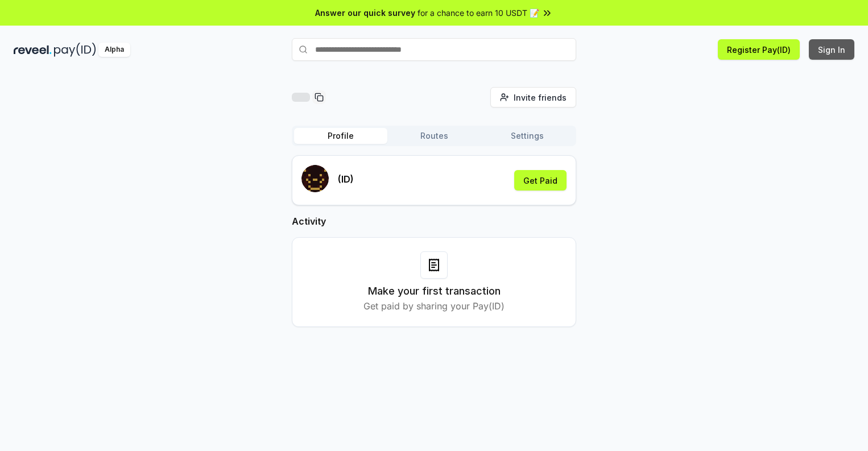 The width and height of the screenshot is (868, 451). What do you see at coordinates (365, 12) in the screenshot?
I see `span: Answer our quick survey` at bounding box center [365, 12].